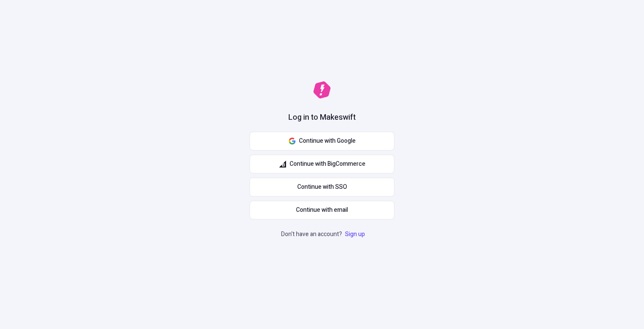  What do you see at coordinates (322, 210) in the screenshot?
I see `span: Continue with email` at bounding box center [322, 210].